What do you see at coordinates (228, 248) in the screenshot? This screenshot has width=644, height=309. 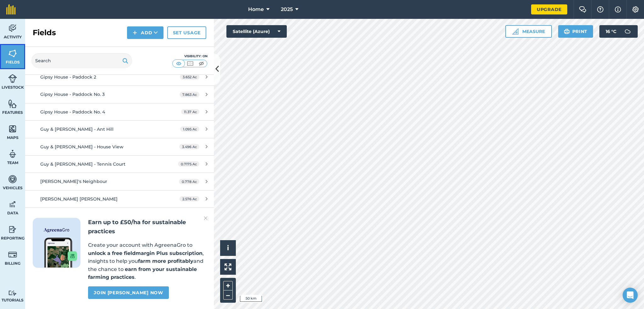 I see `button: i` at bounding box center [228, 248].